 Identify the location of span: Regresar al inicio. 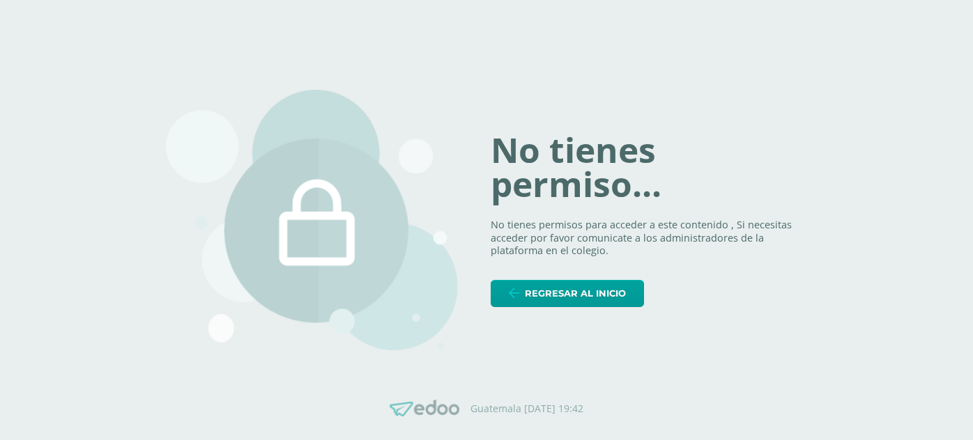
(575, 293).